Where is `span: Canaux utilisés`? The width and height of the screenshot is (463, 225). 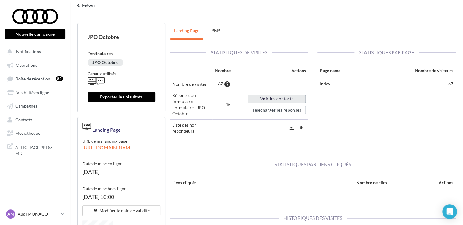
span: Canaux utilisés is located at coordinates (102, 74).